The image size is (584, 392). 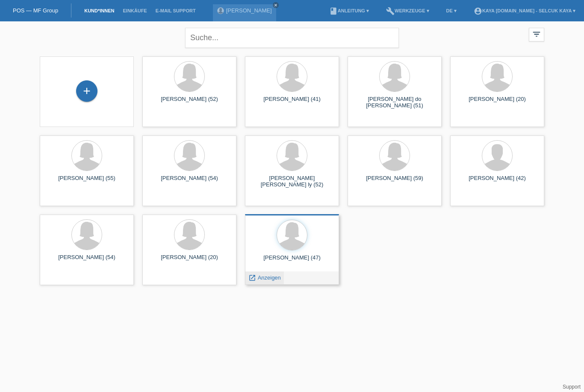 I want to click on i: account_circle, so click(x=478, y=11).